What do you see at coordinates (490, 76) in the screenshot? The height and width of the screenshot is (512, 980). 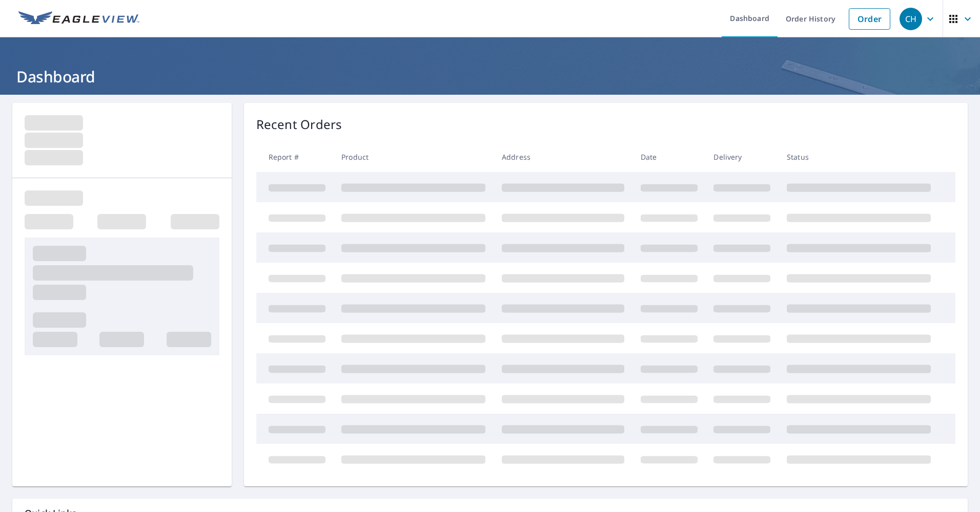 I see `h1: Dashboard` at bounding box center [490, 76].